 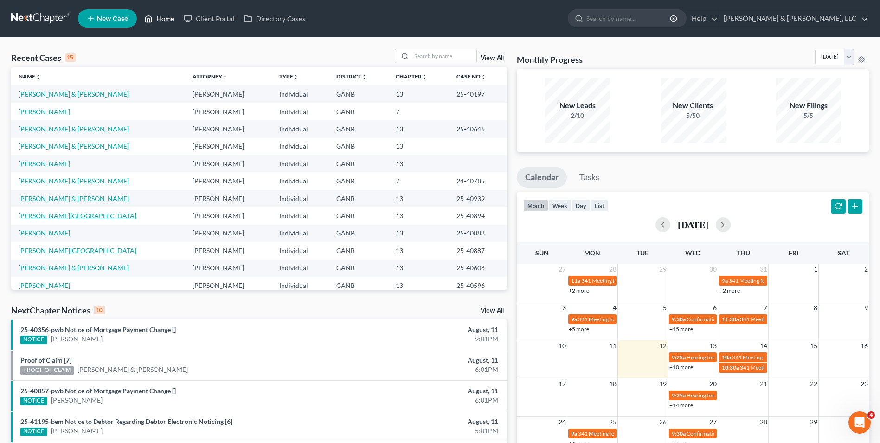 I want to click on span: 23, so click(x=864, y=384).